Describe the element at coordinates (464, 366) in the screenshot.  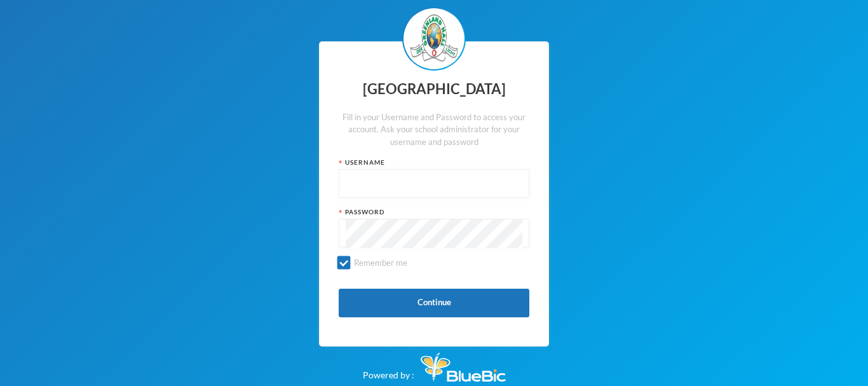
I see `img: Bluebic` at that location.